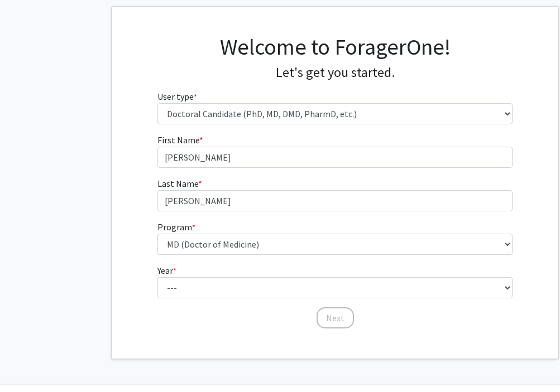 The image size is (560, 392). Describe the element at coordinates (177, 183) in the screenshot. I see `span: Last Name` at that location.